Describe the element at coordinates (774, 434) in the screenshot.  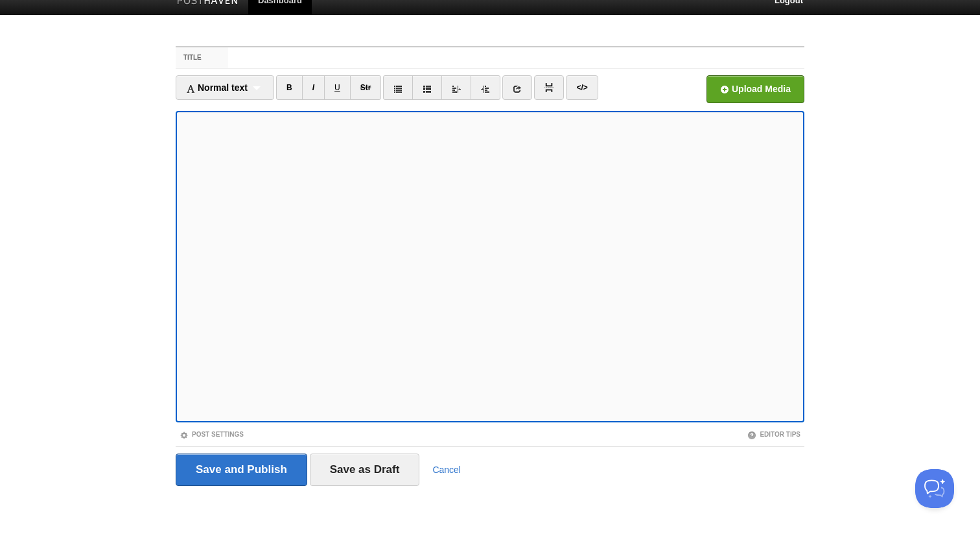
I see `a: Editor Tips` at that location.